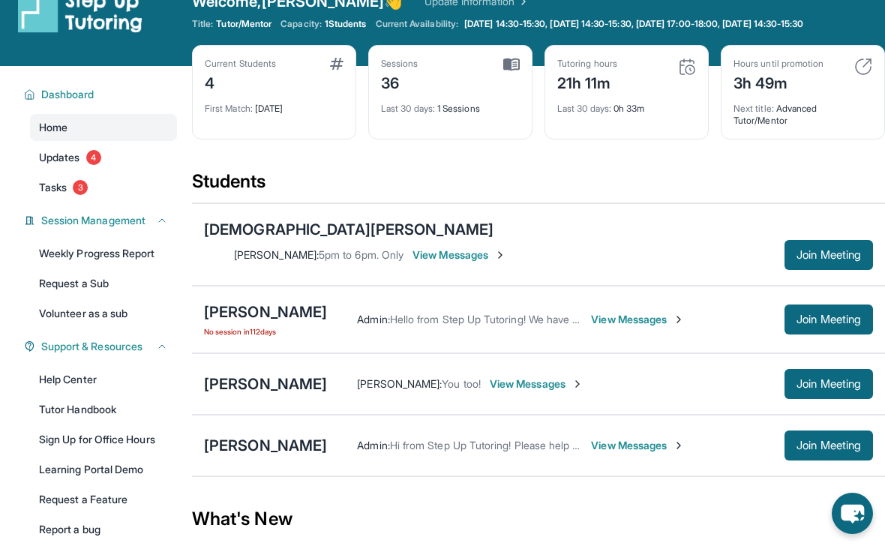 The width and height of the screenshot is (885, 546). Describe the element at coordinates (240, 64) in the screenshot. I see `div: Current Students` at that location.